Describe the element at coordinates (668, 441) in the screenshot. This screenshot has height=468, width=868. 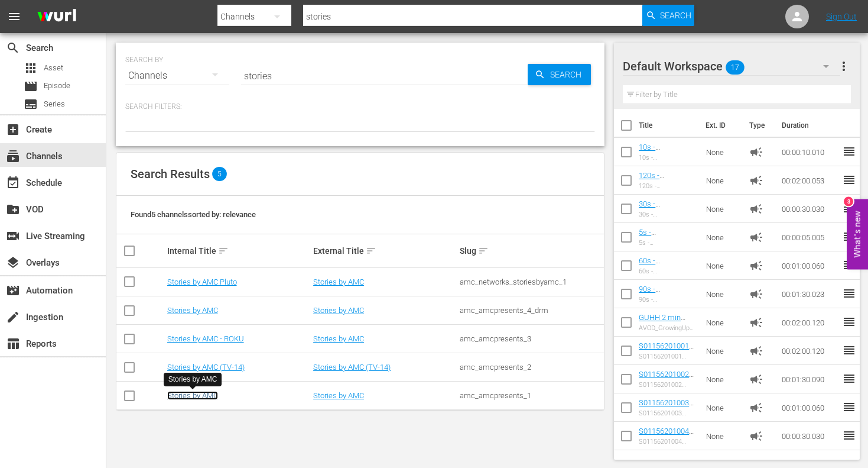
I see `div: S01156201004 AVOD SCARES by SHUDDER WillBeRightBack 30` at that location.